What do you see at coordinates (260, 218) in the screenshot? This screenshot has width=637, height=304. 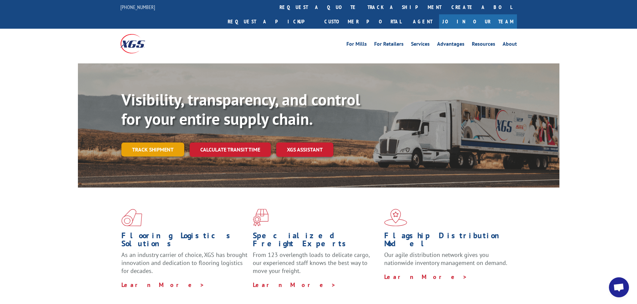 I see `img: xgs-icon-focused-on-flooring-red` at bounding box center [260, 218].